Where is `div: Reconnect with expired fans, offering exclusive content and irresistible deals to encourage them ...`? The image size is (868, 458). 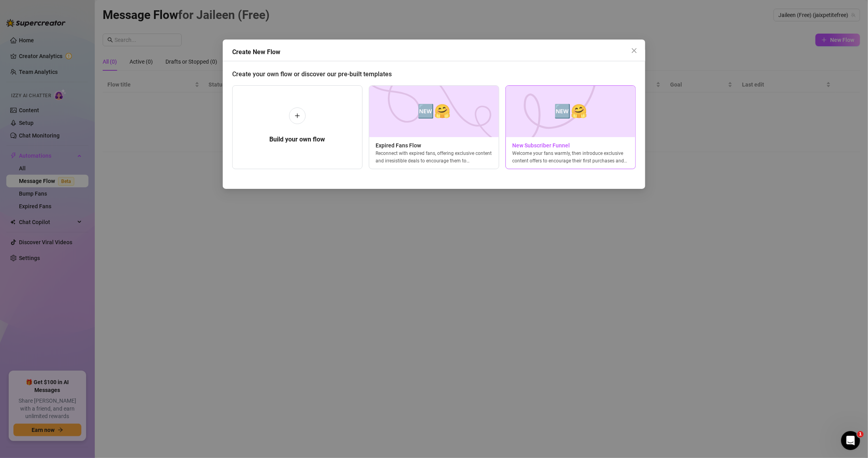
div: Reconnect with expired fans, offering exclusive content and irresistible deals to encourage them ... is located at coordinates (434, 157).